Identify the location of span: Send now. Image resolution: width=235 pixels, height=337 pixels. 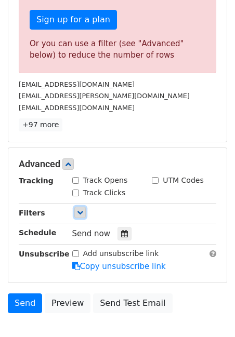
(91, 234).